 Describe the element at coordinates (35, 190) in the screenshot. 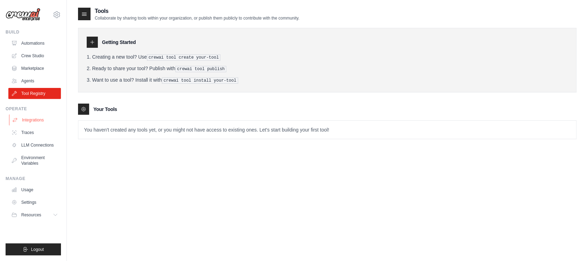

I see `a: Usage` at that location.